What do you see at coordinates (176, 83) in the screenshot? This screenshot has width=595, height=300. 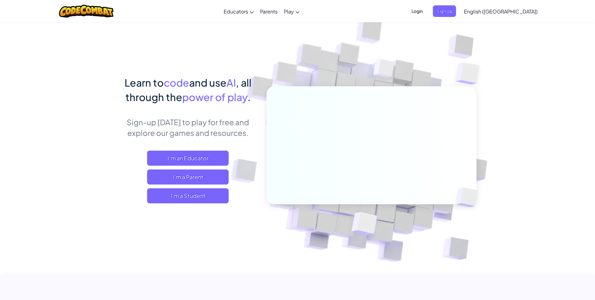 I see `span: code` at bounding box center [176, 83].